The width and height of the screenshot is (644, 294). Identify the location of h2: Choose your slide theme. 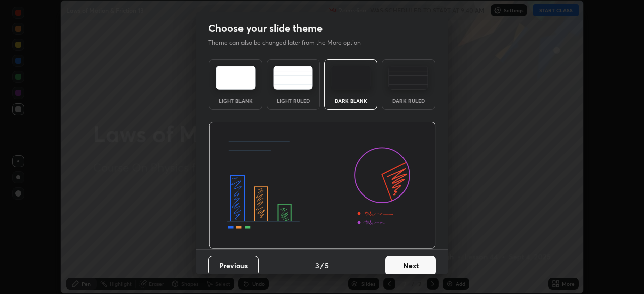
(265, 28).